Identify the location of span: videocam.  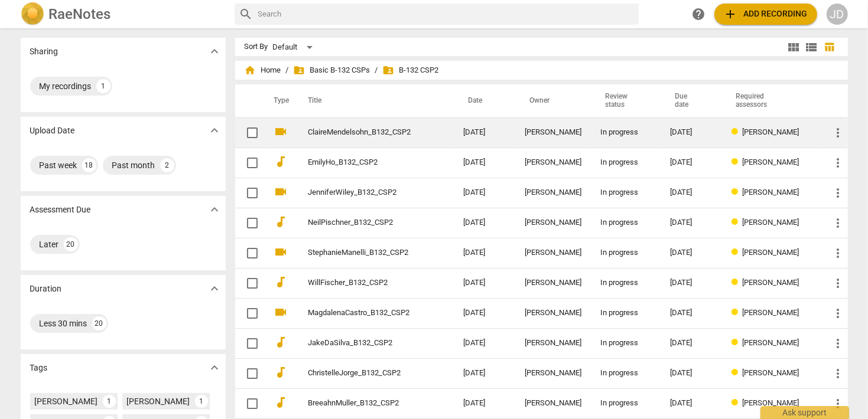
(281, 312).